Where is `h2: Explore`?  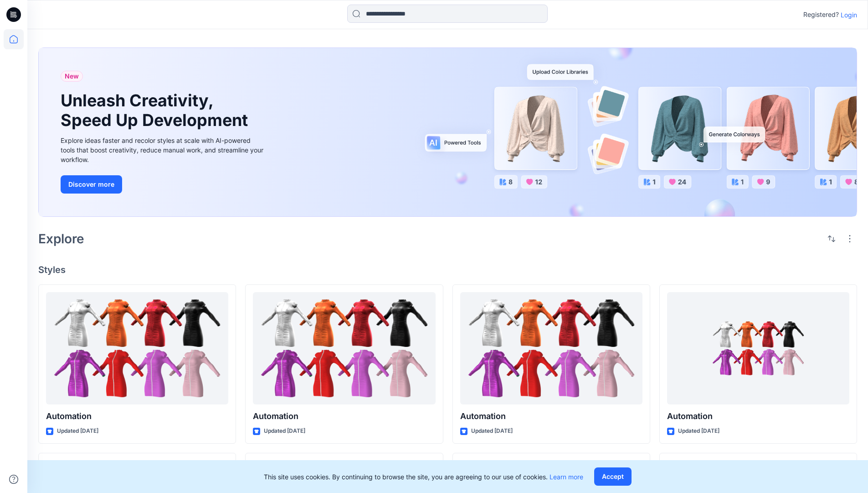
h2: Explore is located at coordinates (61, 239).